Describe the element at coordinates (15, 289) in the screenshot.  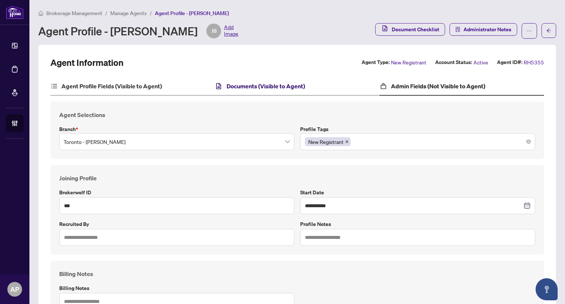
I see `span: AP` at that location.